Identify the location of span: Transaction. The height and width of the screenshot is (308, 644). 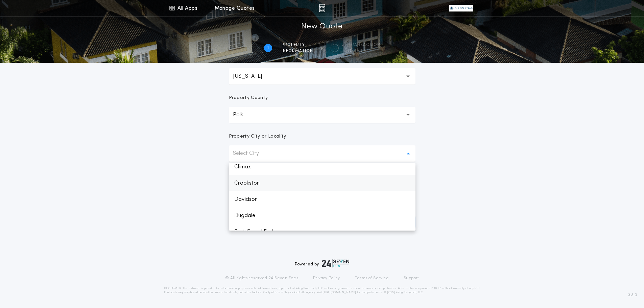
(364, 45).